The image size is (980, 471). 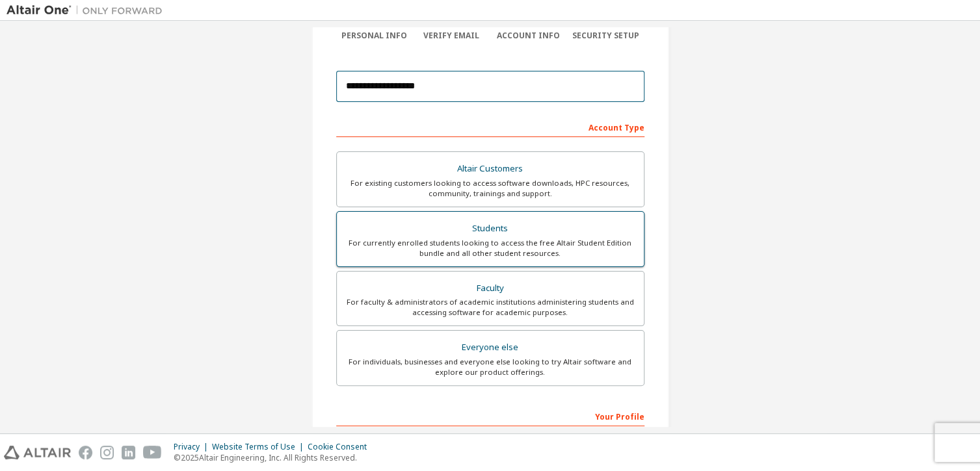 What do you see at coordinates (152, 453) in the screenshot?
I see `img: youtube.svg` at bounding box center [152, 453].